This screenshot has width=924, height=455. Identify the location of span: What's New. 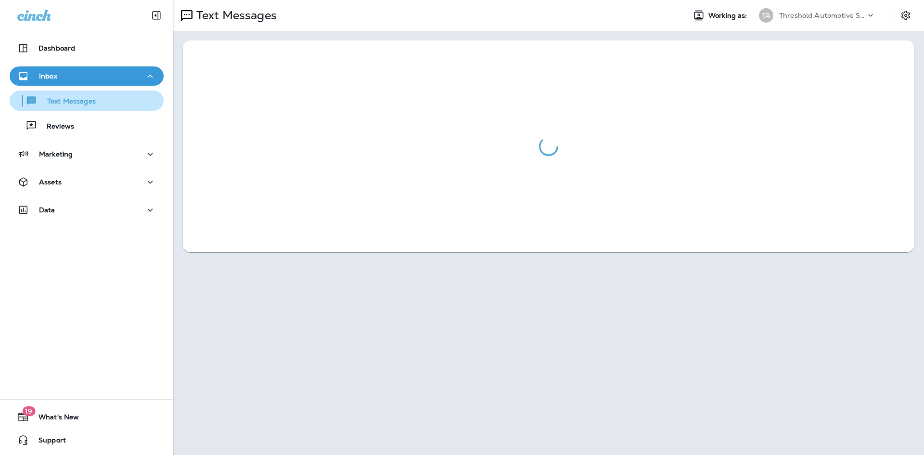
(54, 419).